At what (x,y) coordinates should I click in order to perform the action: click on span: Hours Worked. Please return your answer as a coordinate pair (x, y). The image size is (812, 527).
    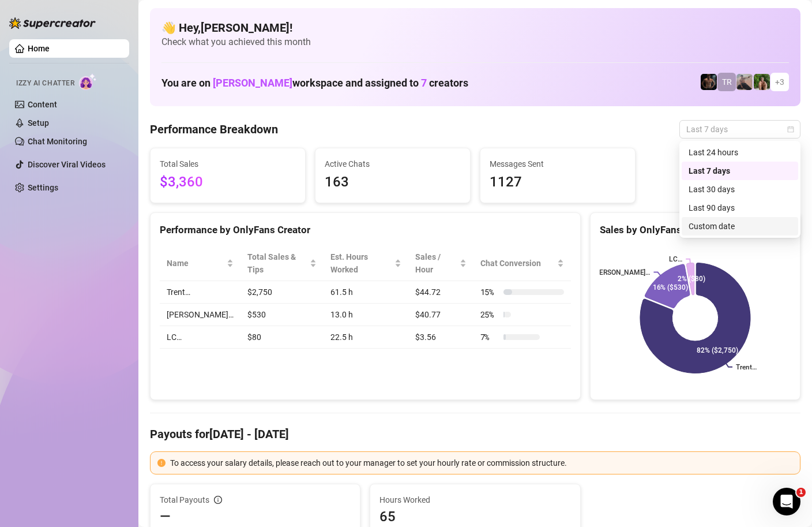
    Looking at the image, I should click on (475, 500).